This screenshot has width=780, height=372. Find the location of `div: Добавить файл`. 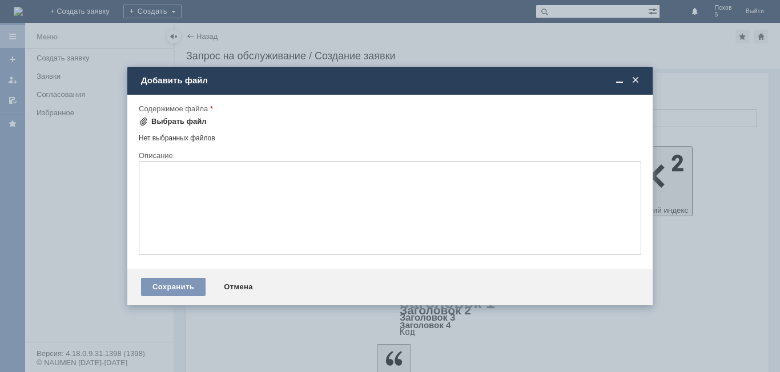

div: Добавить файл is located at coordinates (391, 81).